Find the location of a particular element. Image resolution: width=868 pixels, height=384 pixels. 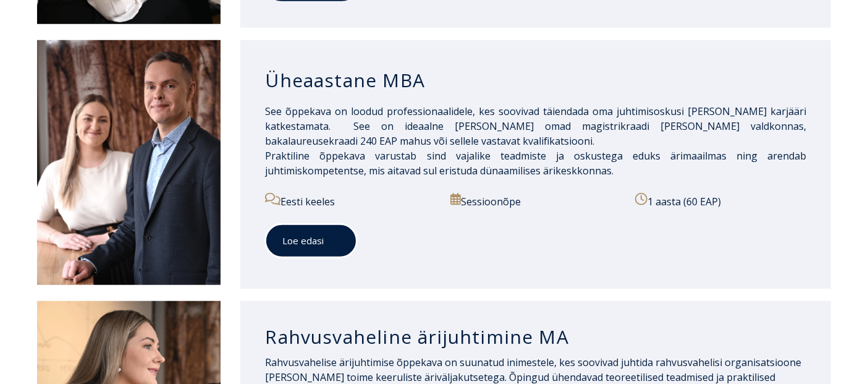

img: DSC_1995 is located at coordinates (128, 162).